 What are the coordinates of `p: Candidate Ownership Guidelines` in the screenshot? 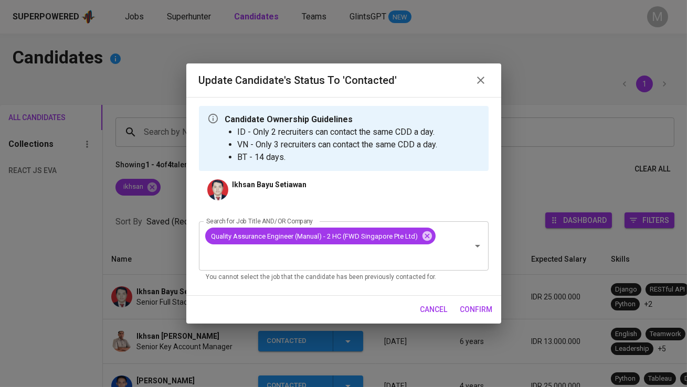 It's located at (331, 120).